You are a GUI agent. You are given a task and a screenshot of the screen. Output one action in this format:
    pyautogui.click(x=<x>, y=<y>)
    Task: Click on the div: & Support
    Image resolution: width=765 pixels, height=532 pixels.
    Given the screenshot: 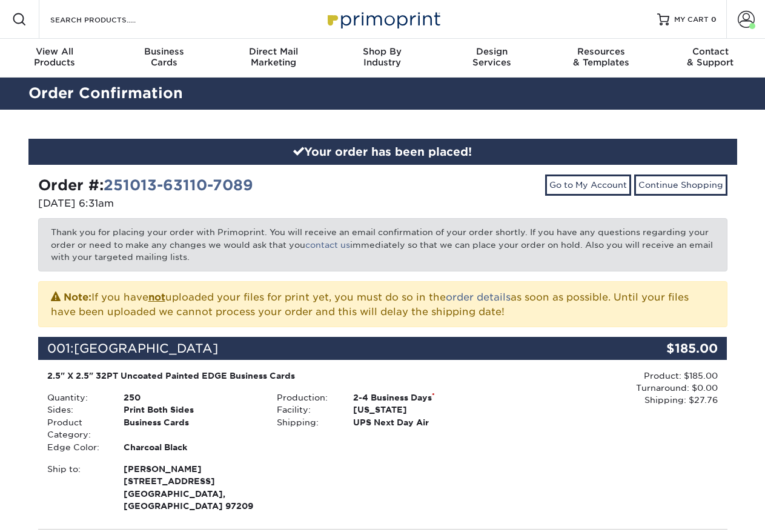 What is the action you would take?
    pyautogui.click(x=711, y=57)
    